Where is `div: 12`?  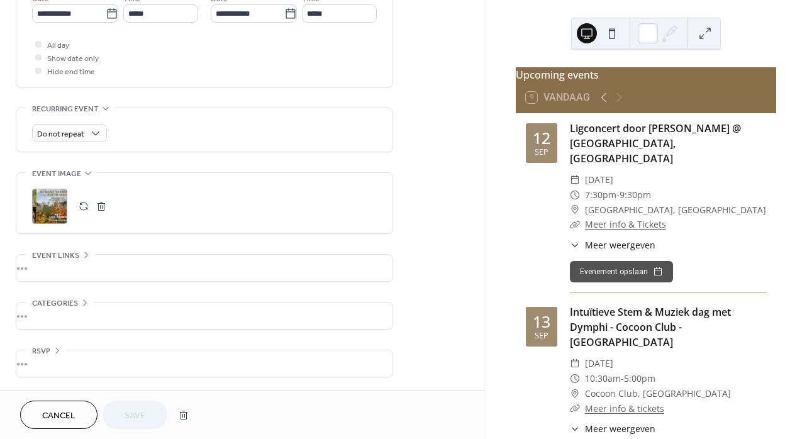
div: 12 is located at coordinates (541, 138).